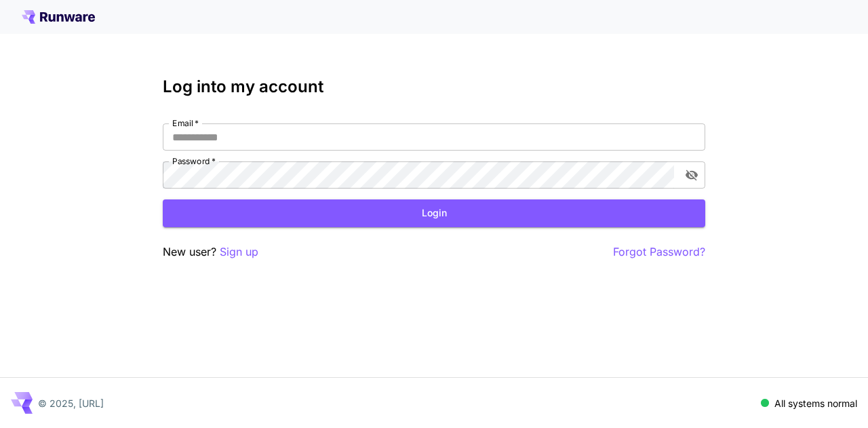 The height and width of the screenshot is (428, 868). I want to click on p: All systems normal, so click(815, 403).